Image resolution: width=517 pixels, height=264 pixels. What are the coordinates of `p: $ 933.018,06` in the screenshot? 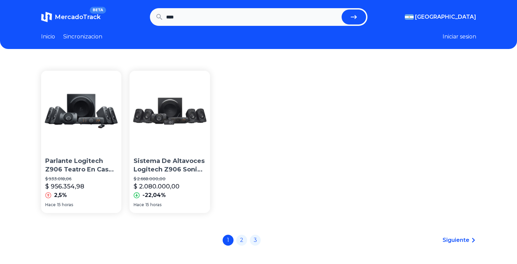 It's located at (81, 179).